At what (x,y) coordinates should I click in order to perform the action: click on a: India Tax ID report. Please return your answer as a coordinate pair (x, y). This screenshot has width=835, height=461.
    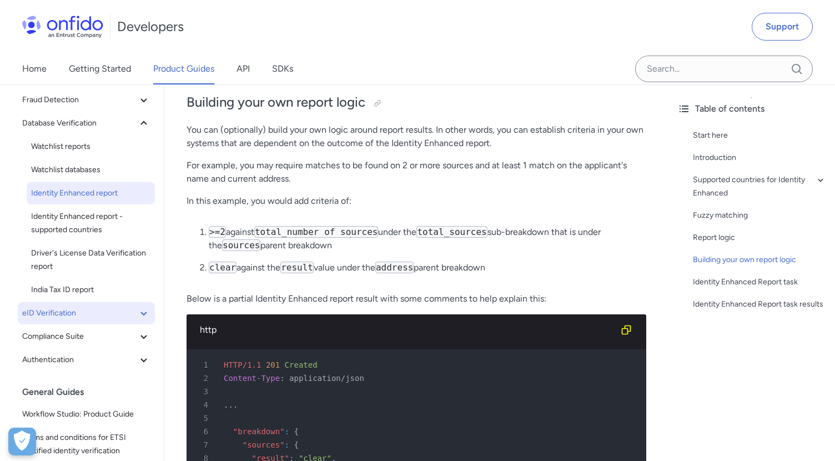
    Looking at the image, I should click on (90, 290).